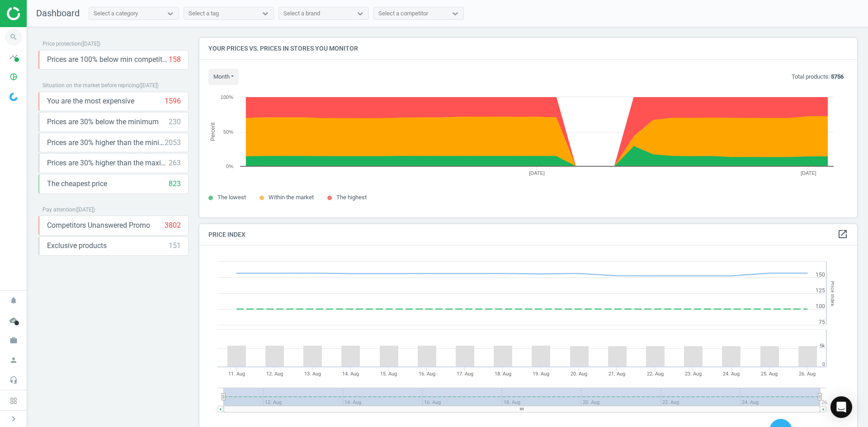  Describe the element at coordinates (173, 101) in the screenshot. I see `div: 1596` at that location.